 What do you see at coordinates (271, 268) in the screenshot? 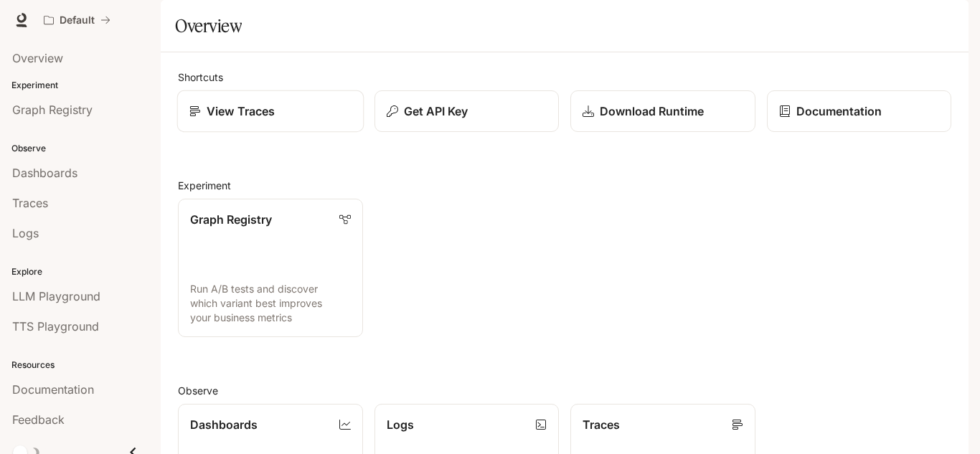
I see `a: Graph RegistryRun A/B tests and discover which variant best improves your business metrics` at bounding box center [271, 268].